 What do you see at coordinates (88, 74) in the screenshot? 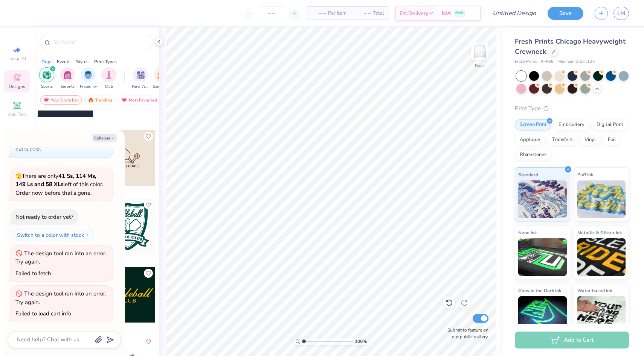
I see `img: Fraternity Image` at bounding box center [88, 74].